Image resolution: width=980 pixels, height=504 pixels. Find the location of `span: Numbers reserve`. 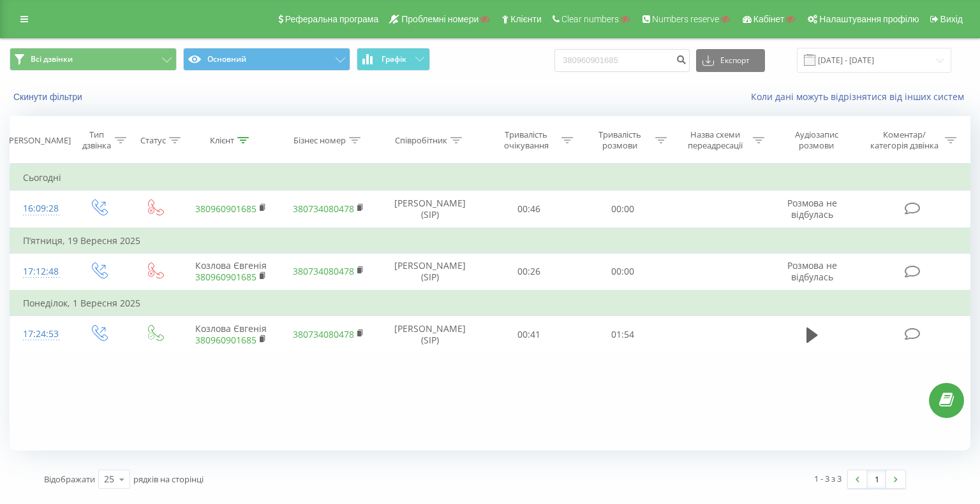

span: Numbers reserve is located at coordinates (686, 19).